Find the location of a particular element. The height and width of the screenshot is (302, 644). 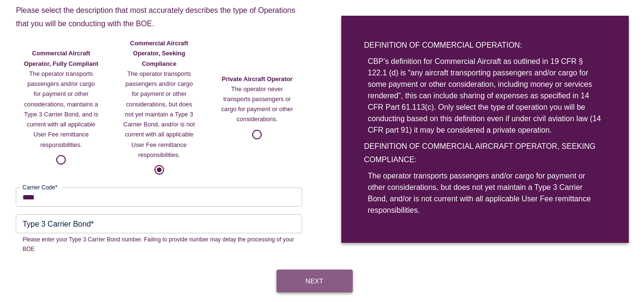

strong: Commercial Aircraft Operator, Seeking Compliance is located at coordinates (159, 53).